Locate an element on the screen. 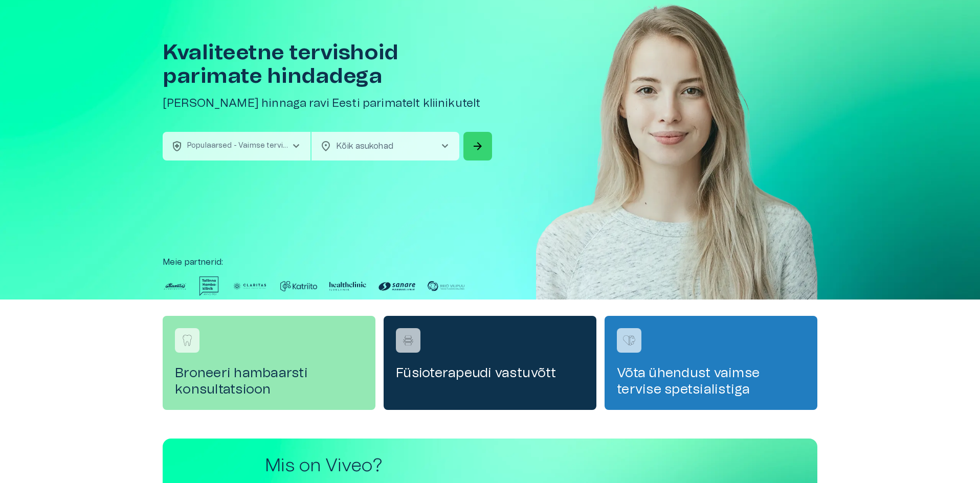 The image size is (980, 483). h1: Kvaliteetne tervishoid parimate hindadega is located at coordinates (329, 65).